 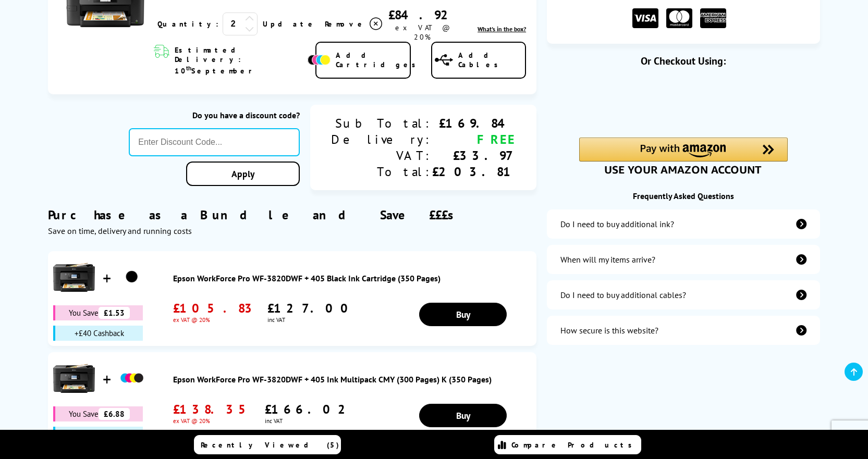 What do you see at coordinates (114, 414) in the screenshot?
I see `span: £6.88` at bounding box center [114, 414].